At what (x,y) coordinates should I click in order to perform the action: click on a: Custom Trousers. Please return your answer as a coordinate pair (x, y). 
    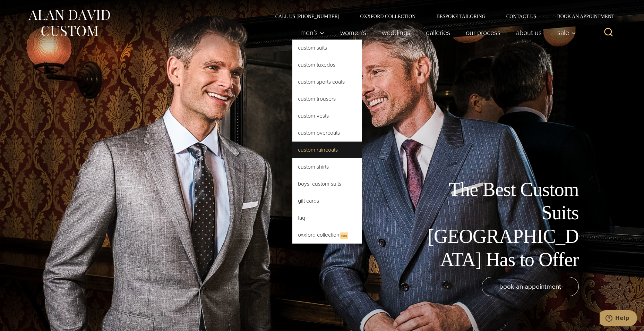
    Looking at the image, I should click on (327, 99).